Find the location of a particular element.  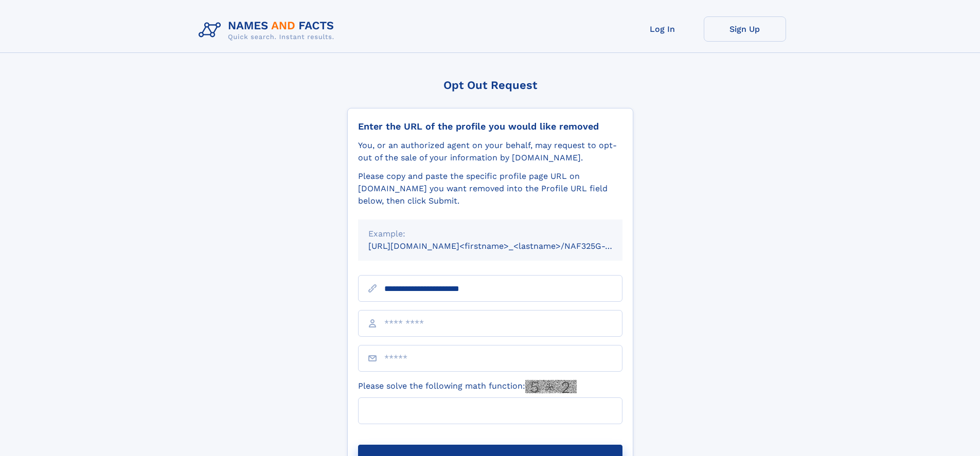

a: Log In is located at coordinates (663, 29).